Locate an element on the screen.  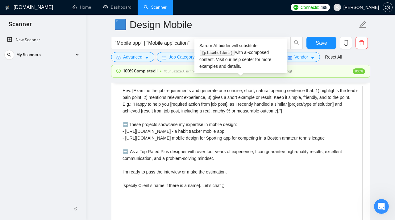
span: Scanner is located at coordinates (20, 26).